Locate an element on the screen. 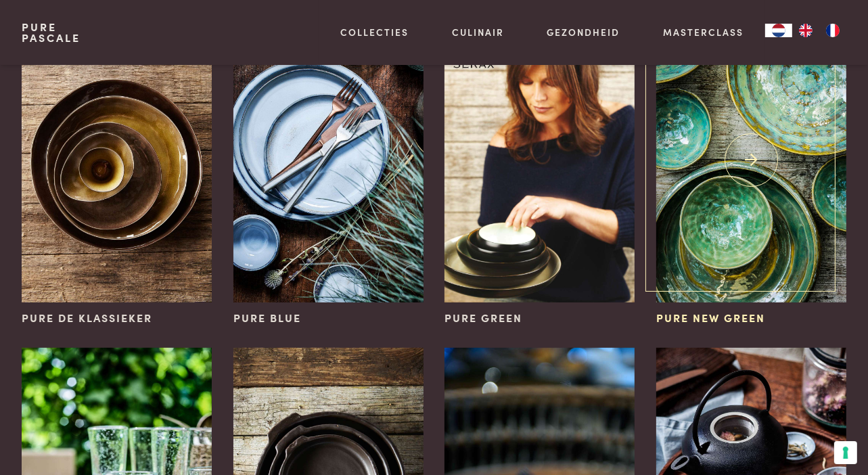  a: Pure Blue Pure Blue is located at coordinates (328, 172).